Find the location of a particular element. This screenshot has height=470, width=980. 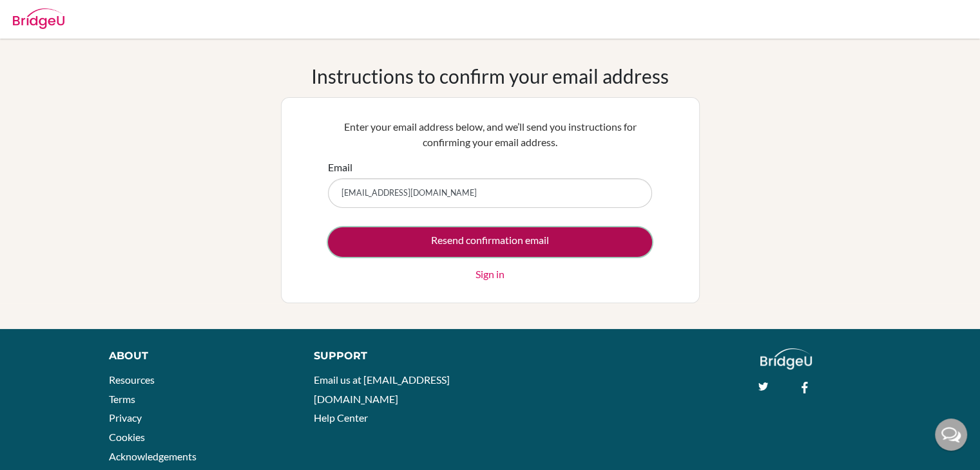

a: Acknowledgements is located at coordinates (153, 456).